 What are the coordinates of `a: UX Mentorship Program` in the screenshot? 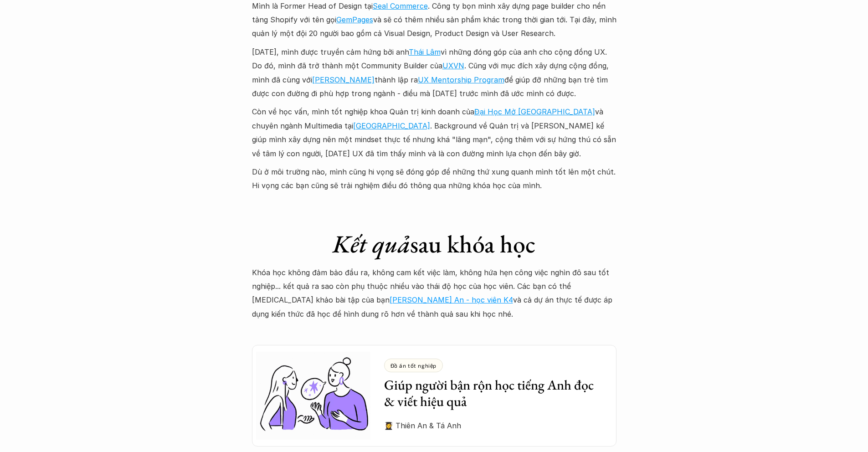 It's located at (461, 80).